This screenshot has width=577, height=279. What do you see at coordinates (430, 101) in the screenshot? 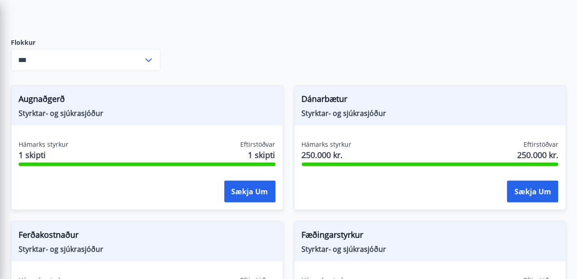
I see `span: Dánarbætur` at bounding box center [430, 101].